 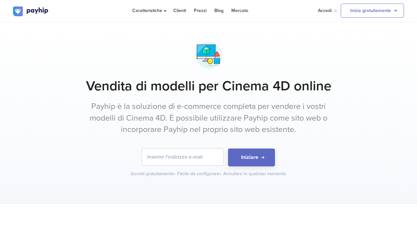 I want to click on p: Payhip è la soluzione di e-commerce completa per vendere i vostri modelli di Cinema 4D. È possibi..., so click(x=208, y=118).